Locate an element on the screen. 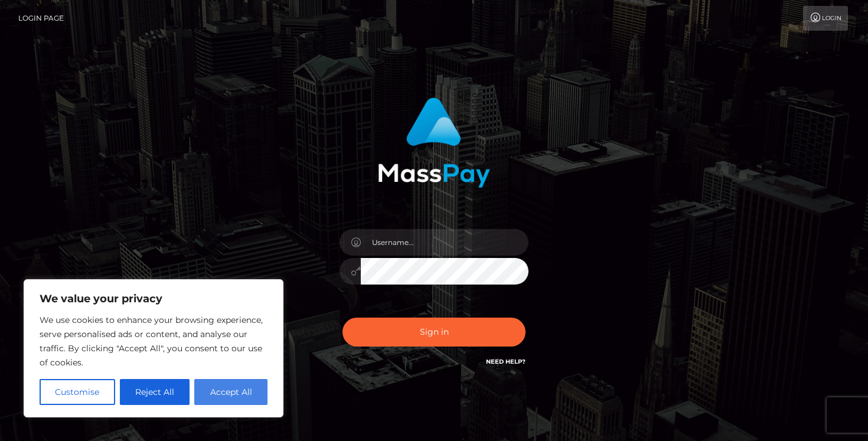 The height and width of the screenshot is (441, 868). button: Customise is located at coordinates (78, 392).